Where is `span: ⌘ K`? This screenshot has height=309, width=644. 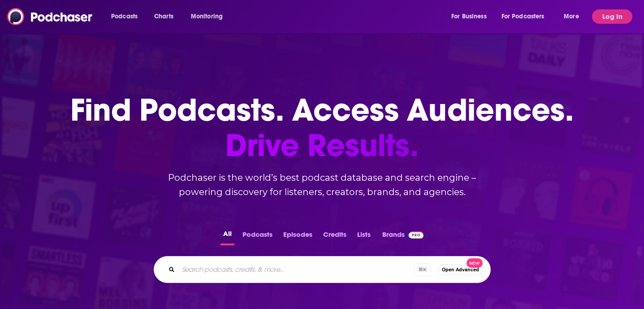
span: ⌘ K is located at coordinates (422, 270).